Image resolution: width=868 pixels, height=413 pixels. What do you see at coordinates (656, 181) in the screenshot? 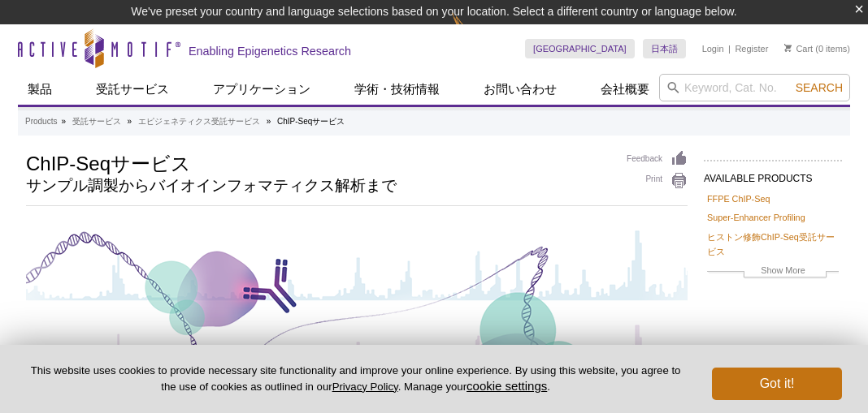
I see `a: Print` at bounding box center [656, 181].